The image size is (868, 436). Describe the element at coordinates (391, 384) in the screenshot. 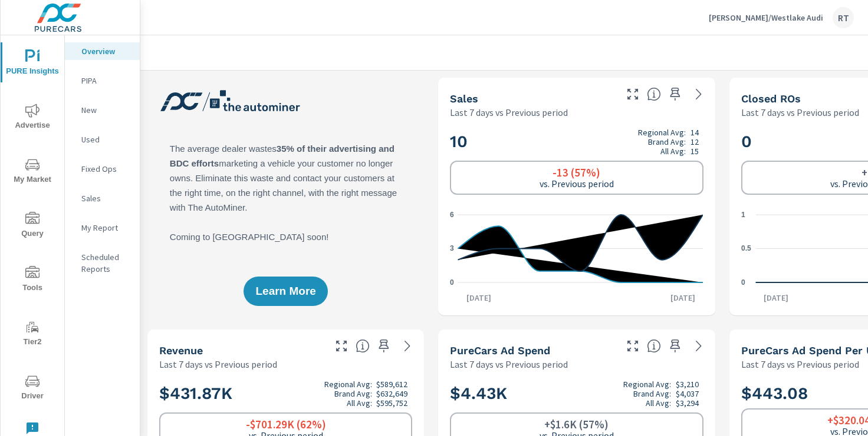

I see `p: $589,612` at that location.